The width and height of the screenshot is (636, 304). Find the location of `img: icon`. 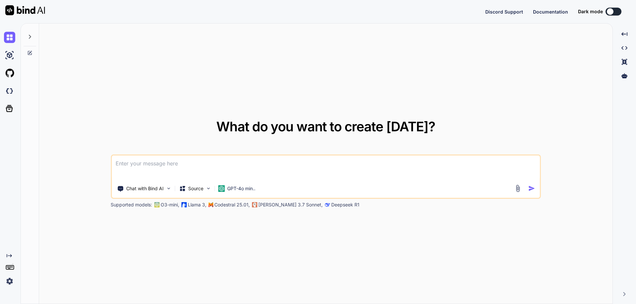

img: icon is located at coordinates (532, 188).